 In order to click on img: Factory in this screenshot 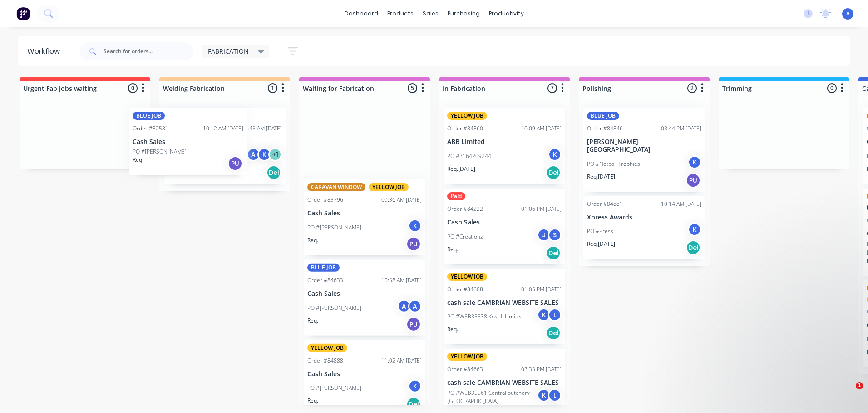, I will do `click(23, 13)`.